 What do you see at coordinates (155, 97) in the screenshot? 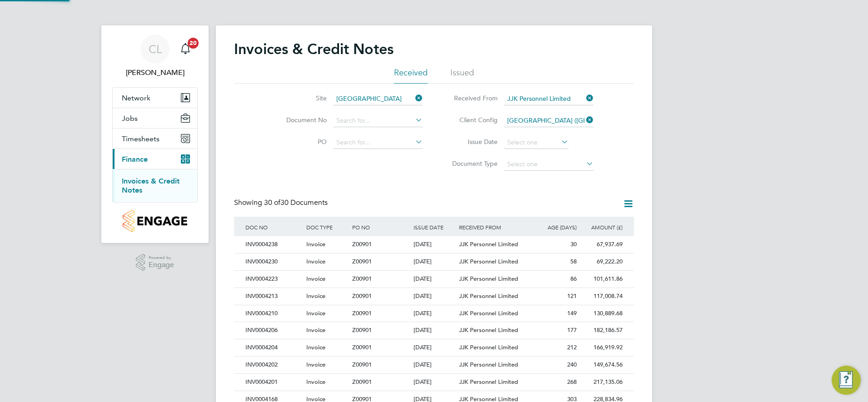
I see `button: Network` at bounding box center [155, 97].